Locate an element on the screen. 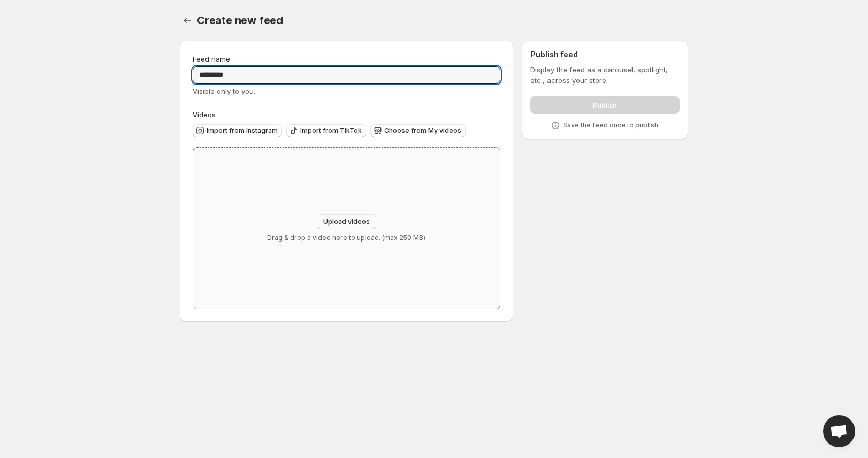  span: Feed name is located at coordinates (212, 59).